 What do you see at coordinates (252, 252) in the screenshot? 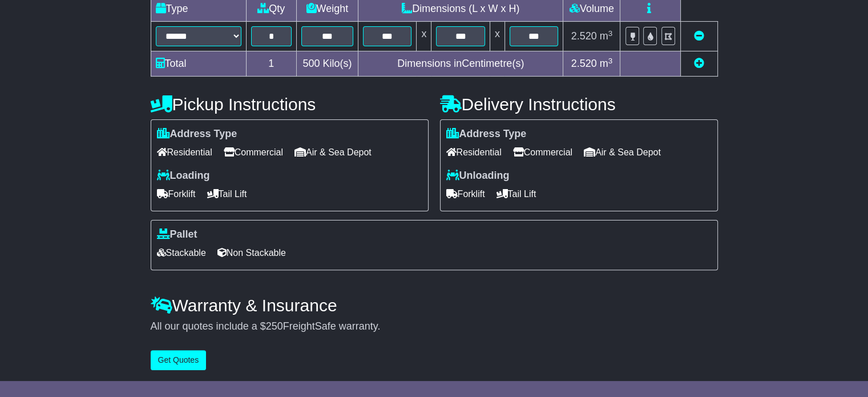
I see `span: Non Stackable` at bounding box center [252, 252].